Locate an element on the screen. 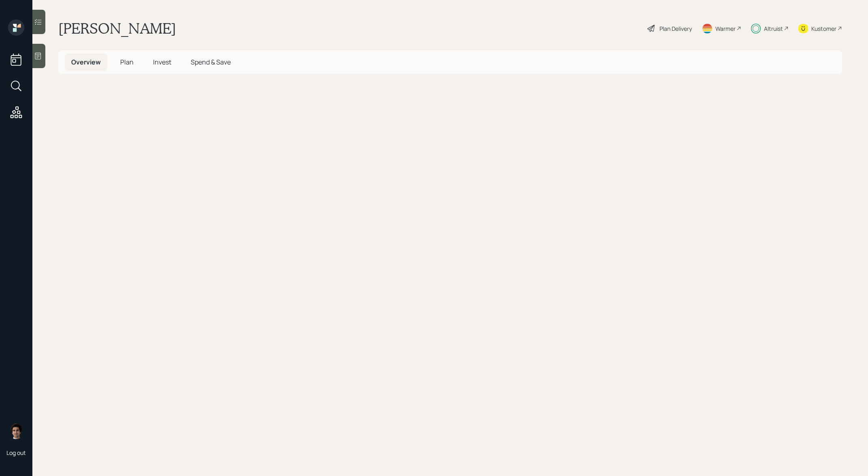  div: Altruist is located at coordinates (773, 28).